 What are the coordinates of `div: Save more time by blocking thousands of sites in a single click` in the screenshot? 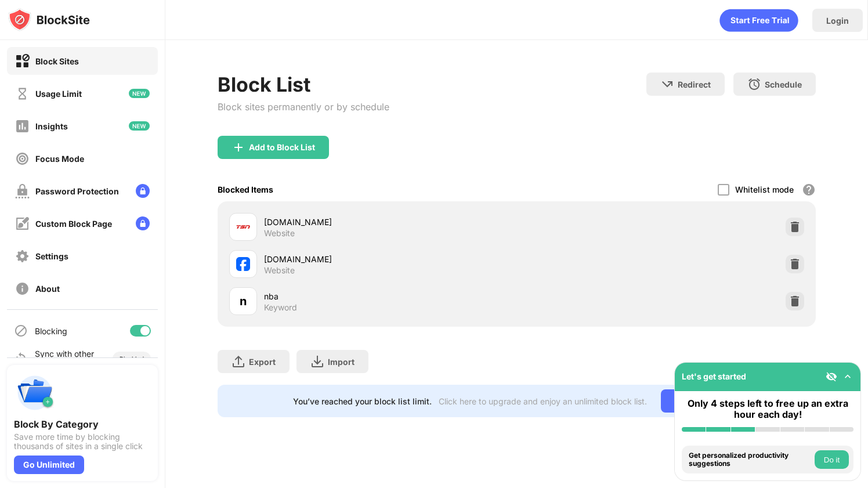 It's located at (82, 442).